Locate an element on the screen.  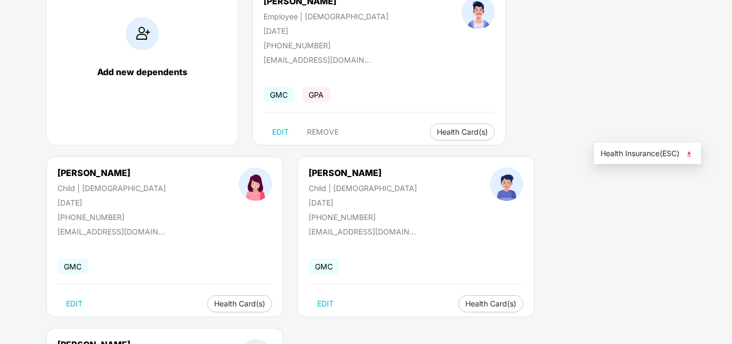
span: Health Insurance(ESC) is located at coordinates (647, 153).